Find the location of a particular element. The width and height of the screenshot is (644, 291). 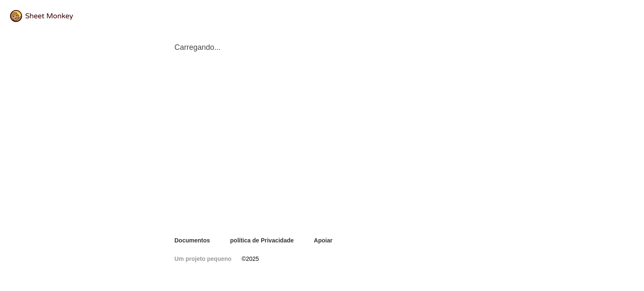

font: Um projeto pequeno is located at coordinates (203, 259).